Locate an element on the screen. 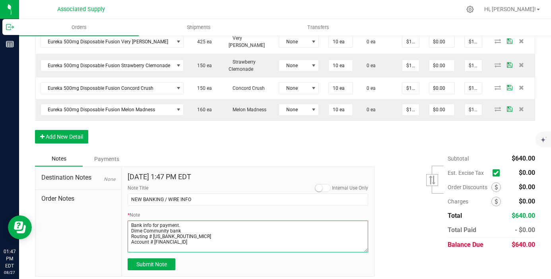 Image resolution: width=551 pixels, height=279 pixels. span: Shipments is located at coordinates (199, 27).